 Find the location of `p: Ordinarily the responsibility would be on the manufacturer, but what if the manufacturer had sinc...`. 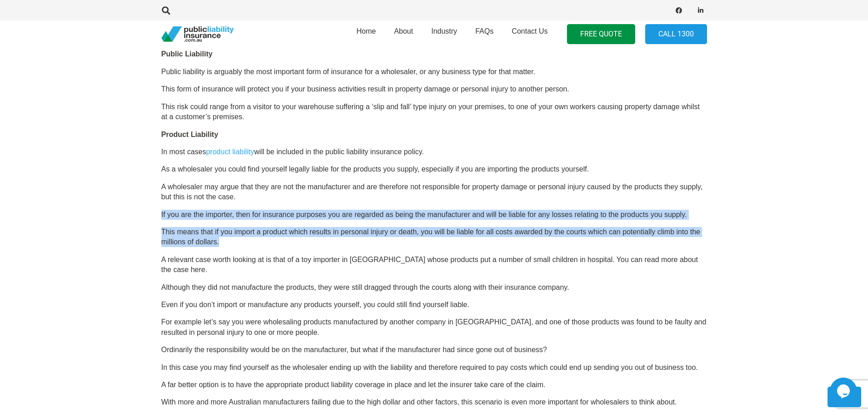

p: Ordinarily the responsibility would be on the manufacturer, but what if the manufacturer had sinc... is located at coordinates (434, 350).